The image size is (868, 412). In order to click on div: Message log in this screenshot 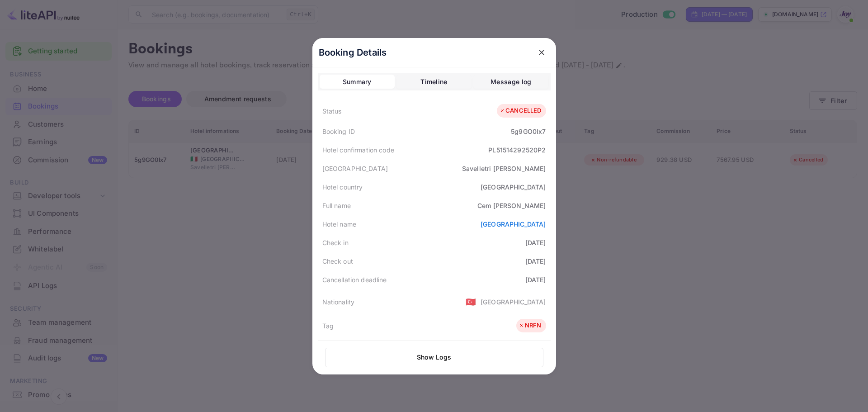, I will do `click(511, 82)`.